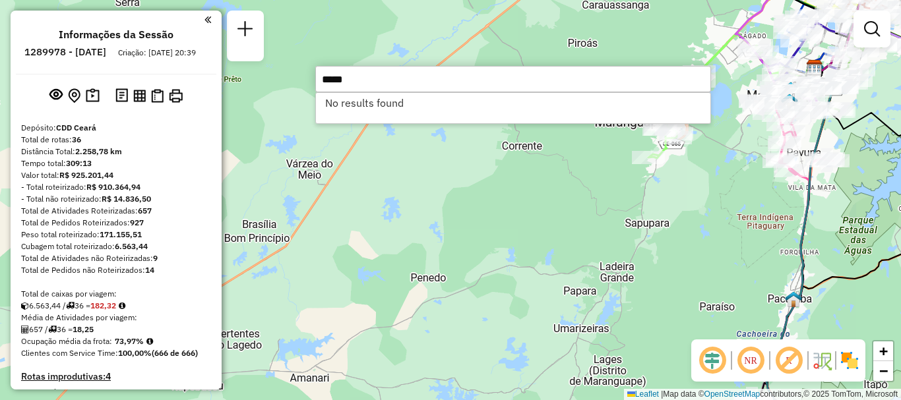 The image size is (901, 400). I want to click on strong: 309:13, so click(78, 163).